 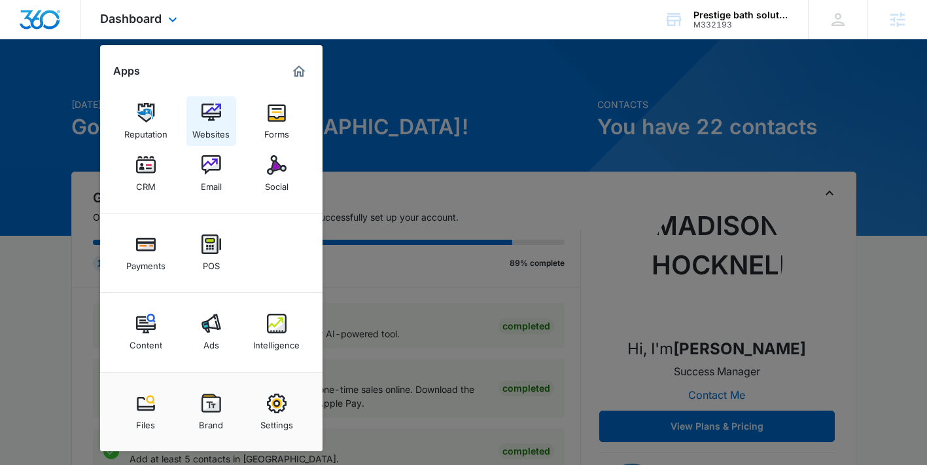 I want to click on h2: Apps, so click(x=126, y=71).